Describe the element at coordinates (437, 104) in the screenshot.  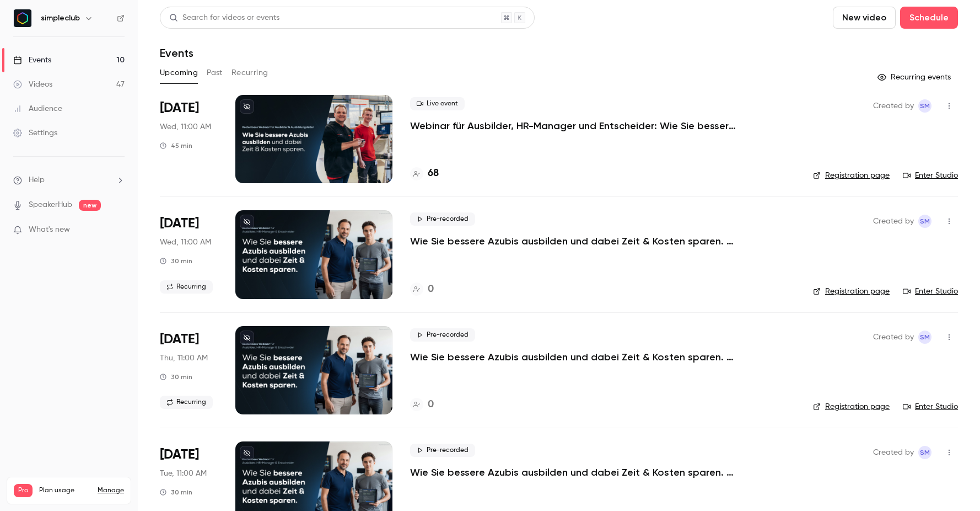
I see `span: Live event` at that location.